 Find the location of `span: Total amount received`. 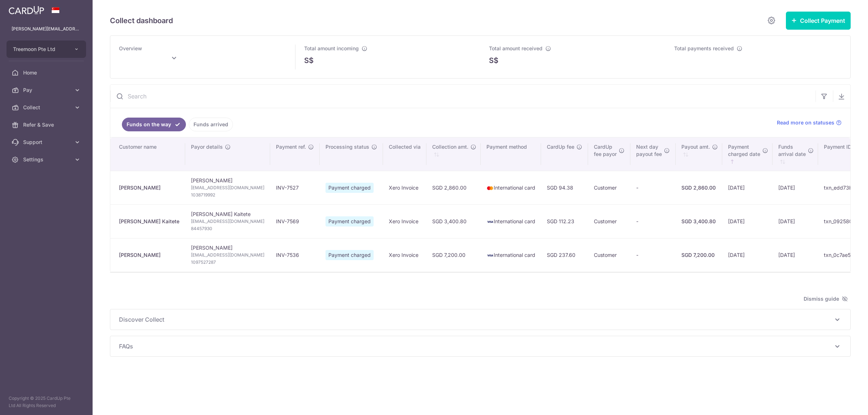

span: Total amount received is located at coordinates (516, 48).